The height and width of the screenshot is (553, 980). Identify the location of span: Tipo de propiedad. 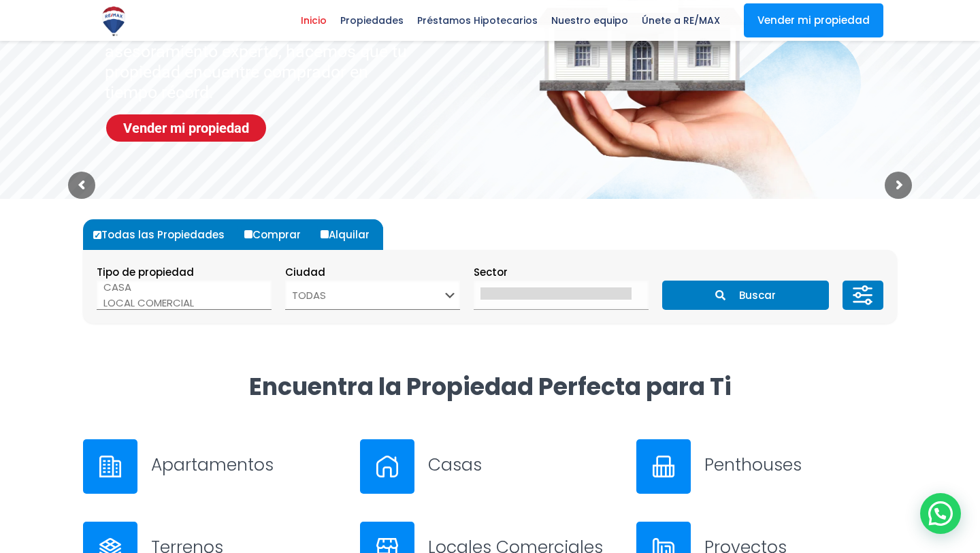
(145, 271).